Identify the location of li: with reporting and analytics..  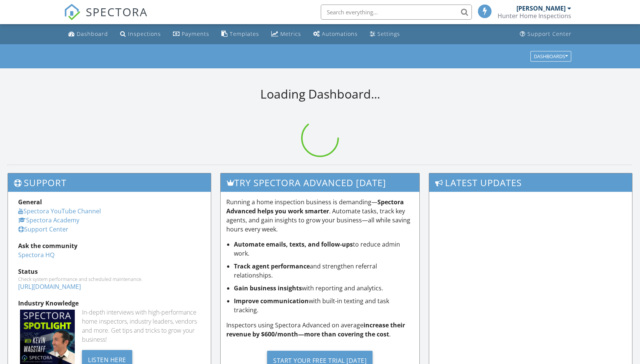
(323, 288).